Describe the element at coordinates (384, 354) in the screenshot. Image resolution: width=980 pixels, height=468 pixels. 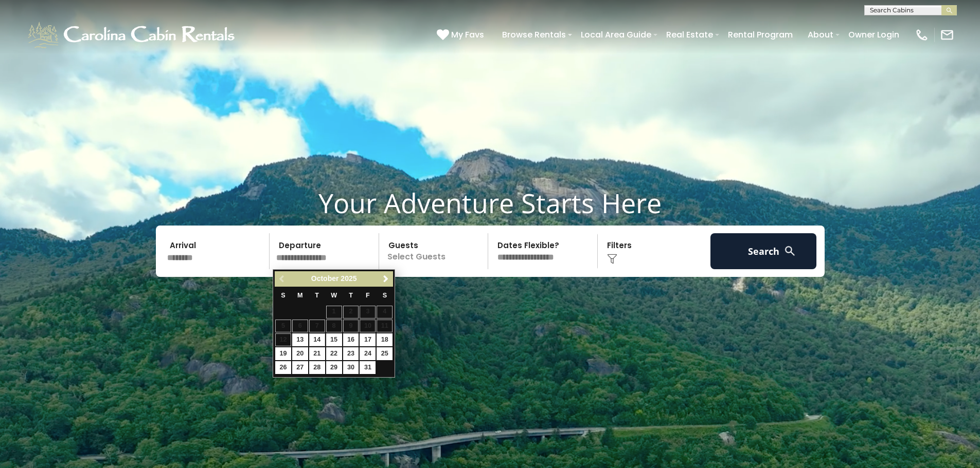
I see `a: 25` at that location.